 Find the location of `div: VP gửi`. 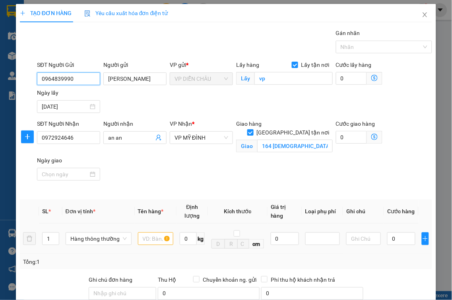

div: VP gửi is located at coordinates (201, 65).